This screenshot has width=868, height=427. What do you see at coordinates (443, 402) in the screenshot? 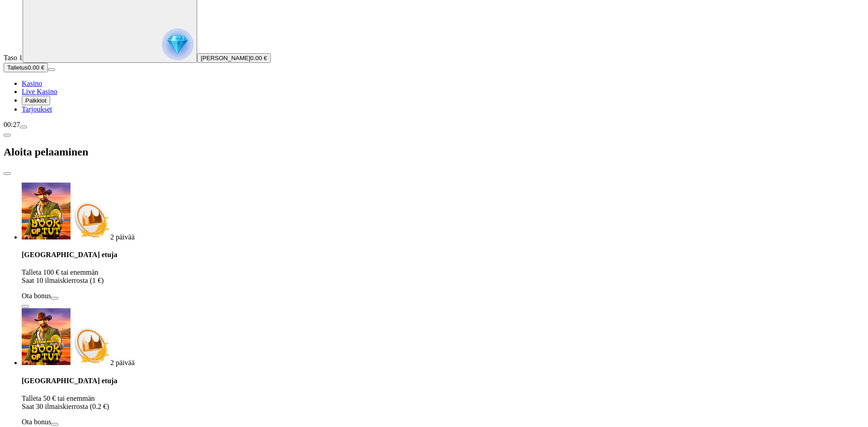
I see `p: Talleta 50 € tai enemmän Saat 30 ilmaiskierrosta (0.2 €)` at bounding box center [443, 402].